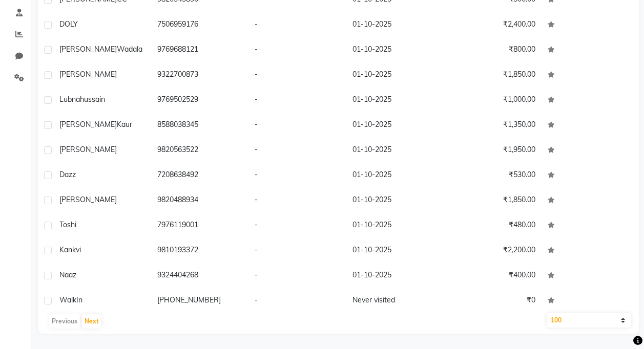  I want to click on td: 9769688121, so click(200, 50).